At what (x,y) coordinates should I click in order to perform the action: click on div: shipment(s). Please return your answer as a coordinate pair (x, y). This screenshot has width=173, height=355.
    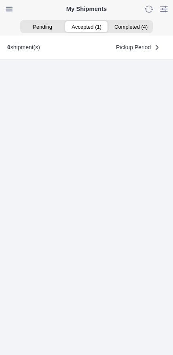
    Looking at the image, I should click on (23, 47).